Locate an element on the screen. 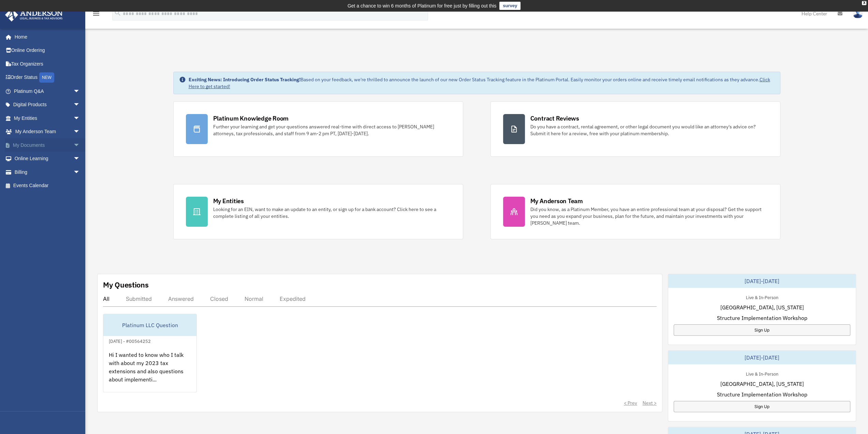 The width and height of the screenshot is (868, 434). a: menu is located at coordinates (96, 15).